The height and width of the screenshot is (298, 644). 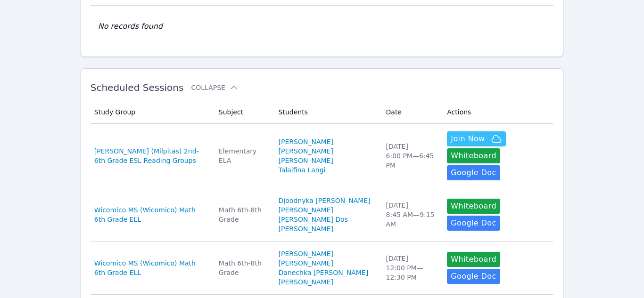 What do you see at coordinates (152, 112) in the screenshot?
I see `th: Study Group` at bounding box center [152, 112].